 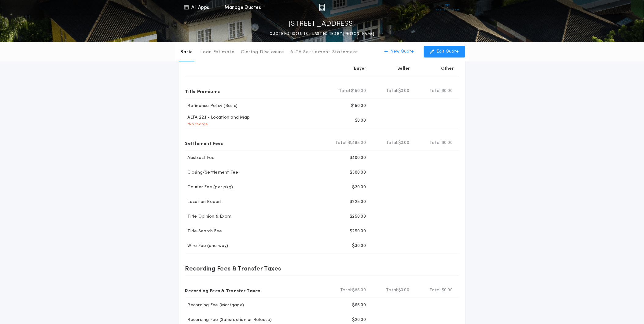 I want to click on p: Closing Disclosure, so click(x=263, y=52).